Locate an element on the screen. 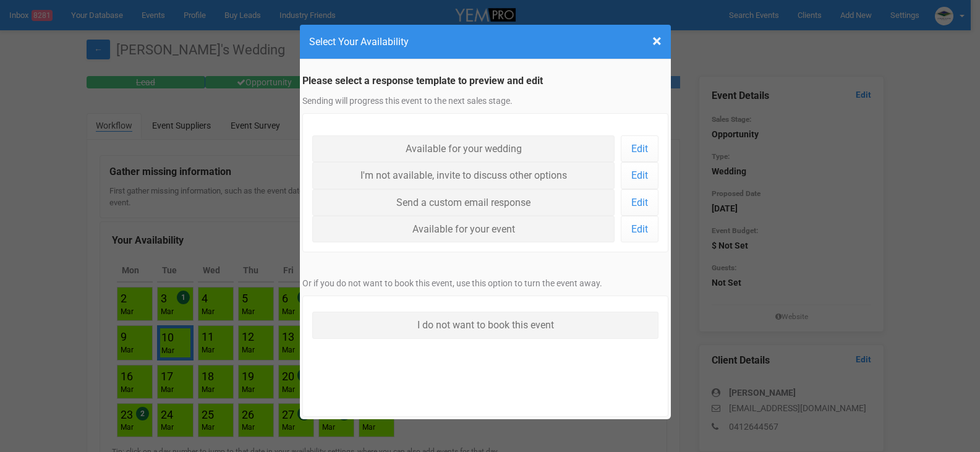 This screenshot has width=980, height=452. legend: Please select a response template to preview and edit is located at coordinates (485, 81).